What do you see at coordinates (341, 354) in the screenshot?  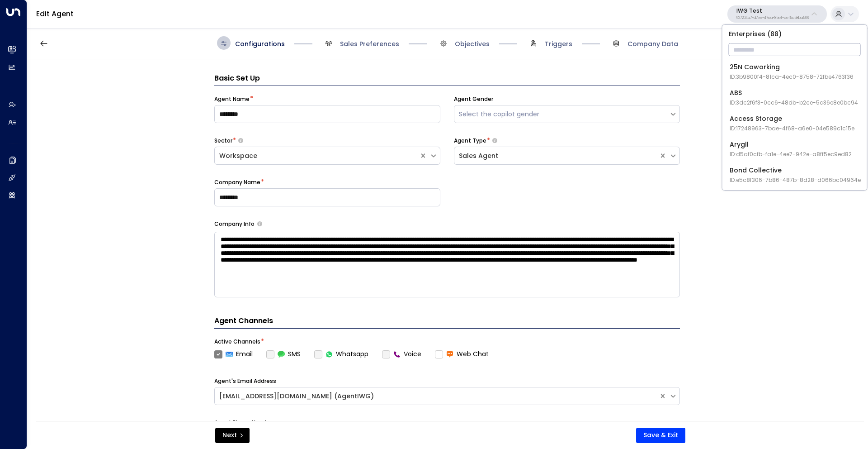 I see `label: Whatsapp` at bounding box center [341, 354].